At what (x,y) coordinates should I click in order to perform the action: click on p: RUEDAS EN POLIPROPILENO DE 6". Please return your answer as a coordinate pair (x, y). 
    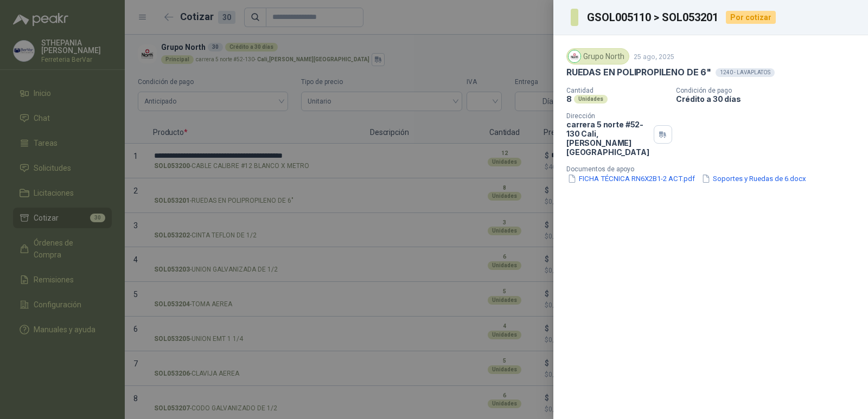
    Looking at the image, I should click on (639, 72).